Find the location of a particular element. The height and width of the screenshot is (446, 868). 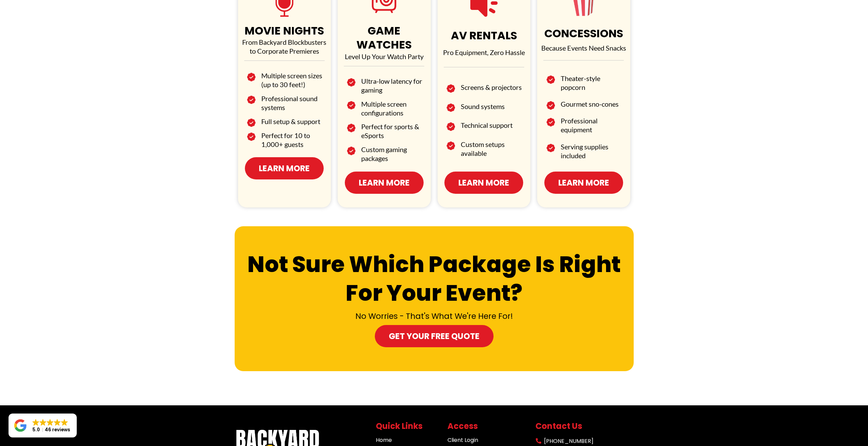

h1: CONCESSIONS is located at coordinates (584, 34).